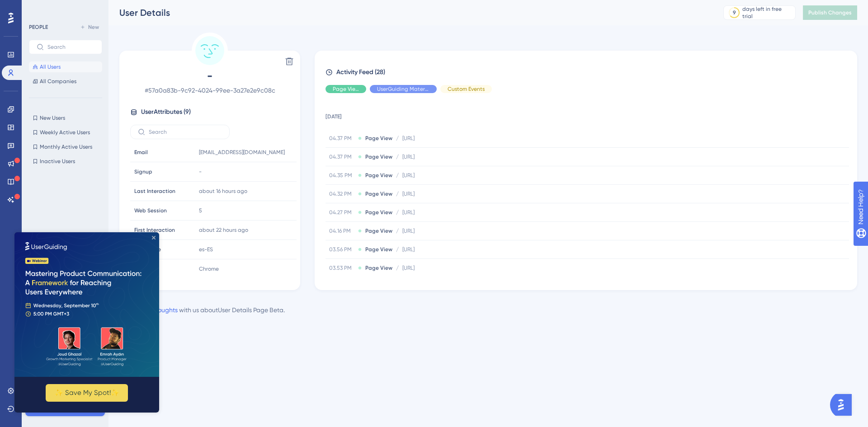  What do you see at coordinates (210, 90) in the screenshot?
I see `span: # 57a0a83b-9c92-4024-99ee-3a27e2e9c08c` at bounding box center [210, 90].